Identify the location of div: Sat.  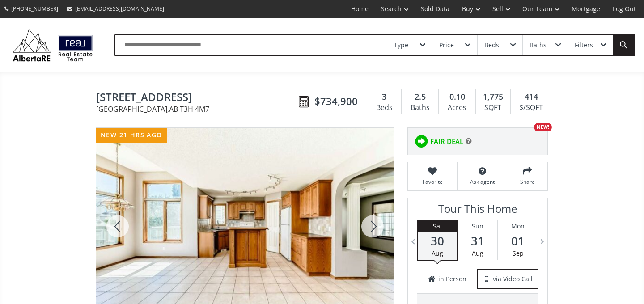
(437, 226).